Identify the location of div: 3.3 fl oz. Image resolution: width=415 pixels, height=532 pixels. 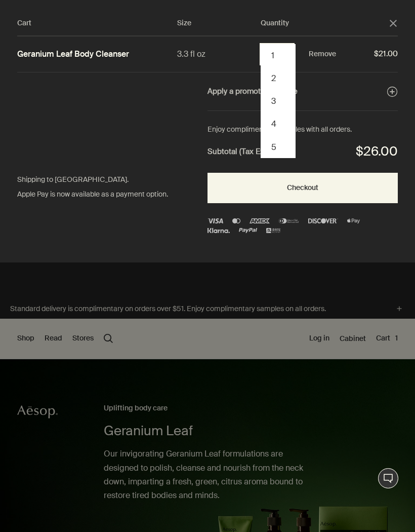
(219, 54).